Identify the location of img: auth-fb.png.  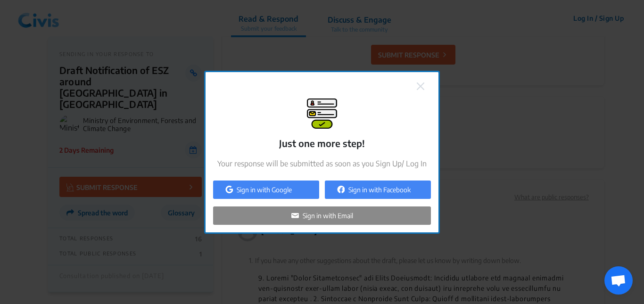
(341, 189).